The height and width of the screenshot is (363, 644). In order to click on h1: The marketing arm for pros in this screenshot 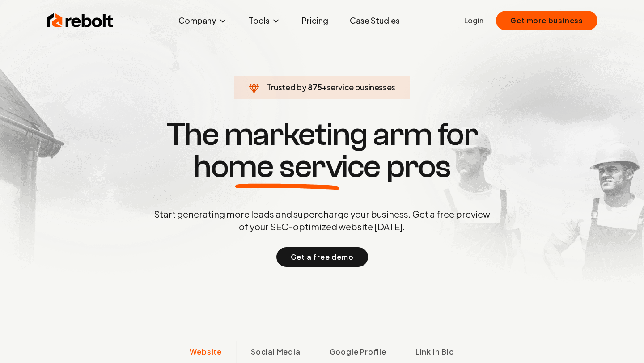, I will do `click(322, 150)`.